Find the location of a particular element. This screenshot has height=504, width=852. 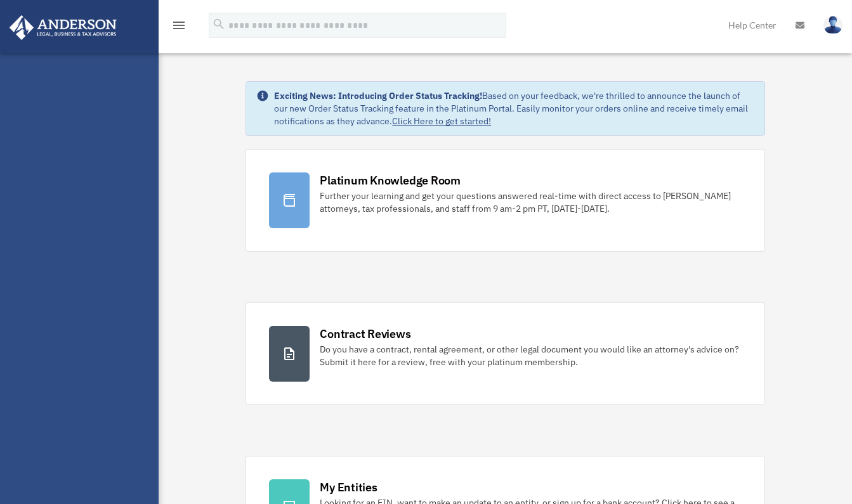

img: Anderson Advisors Platinum Portal is located at coordinates (63, 27).